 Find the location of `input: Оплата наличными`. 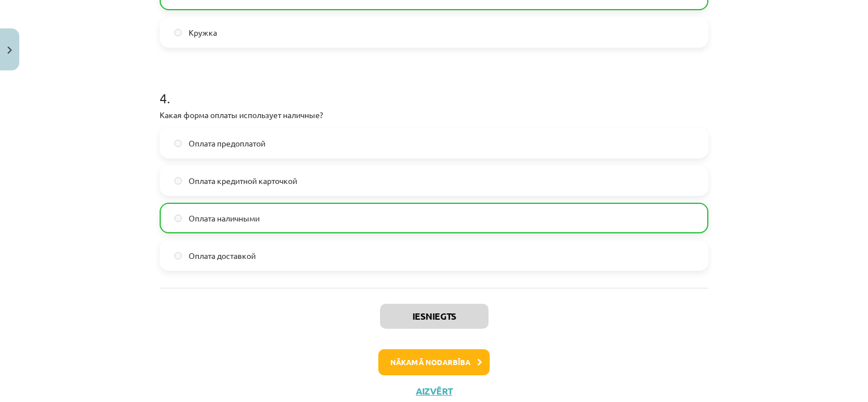

input: Оплата наличными is located at coordinates (178, 218).